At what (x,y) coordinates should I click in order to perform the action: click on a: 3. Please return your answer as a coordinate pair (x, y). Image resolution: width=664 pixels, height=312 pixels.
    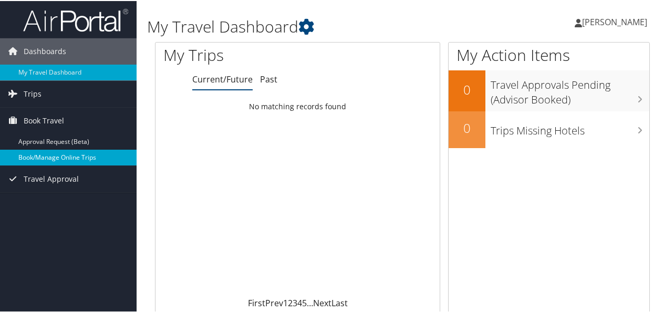
    Looking at the image, I should click on (295, 302).